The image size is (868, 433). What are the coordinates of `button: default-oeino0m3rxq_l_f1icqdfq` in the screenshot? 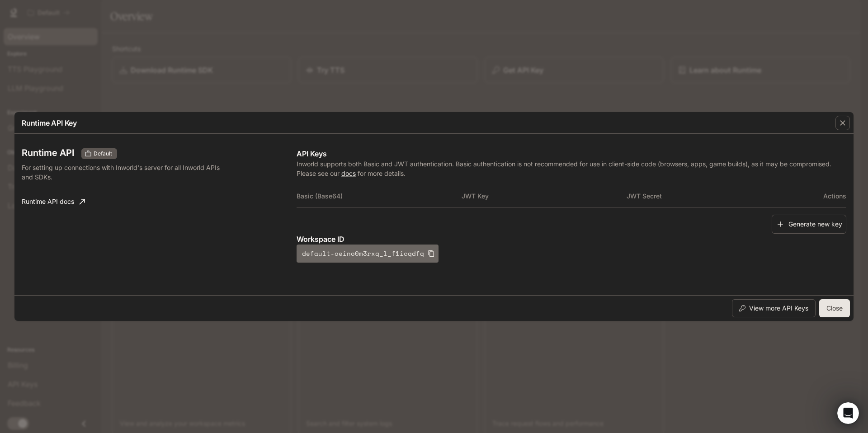 It's located at (368, 254).